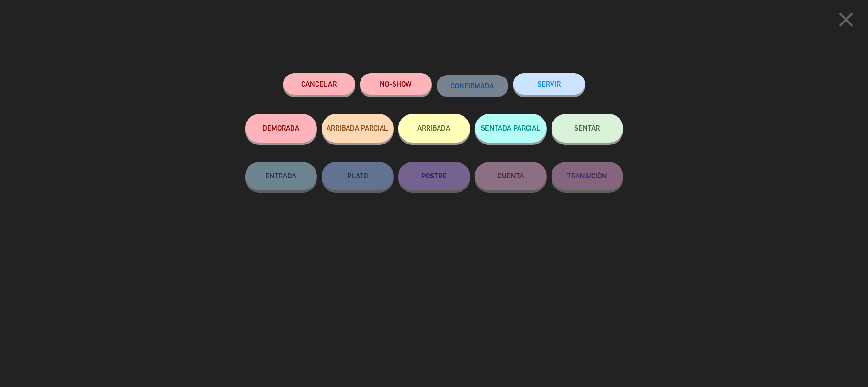  I want to click on span: CONFIRMADA, so click(472, 86).